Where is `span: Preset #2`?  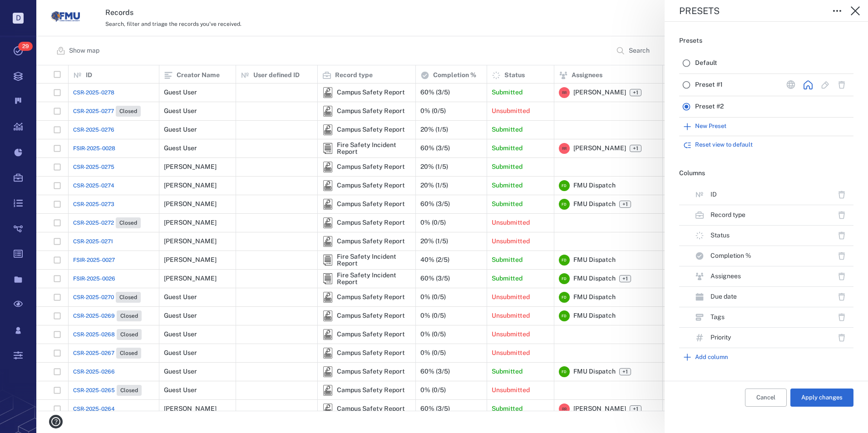 span: Preset #2 is located at coordinates (709, 106).